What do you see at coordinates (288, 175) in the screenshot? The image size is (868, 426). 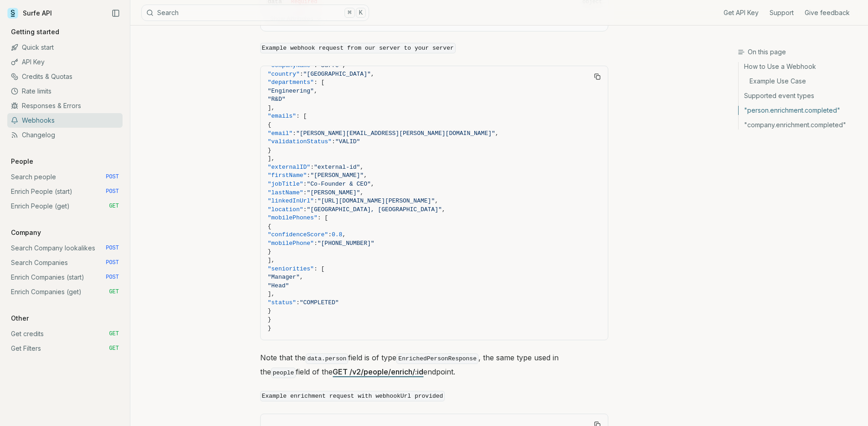 I see `span: "firstName"` at bounding box center [288, 175].